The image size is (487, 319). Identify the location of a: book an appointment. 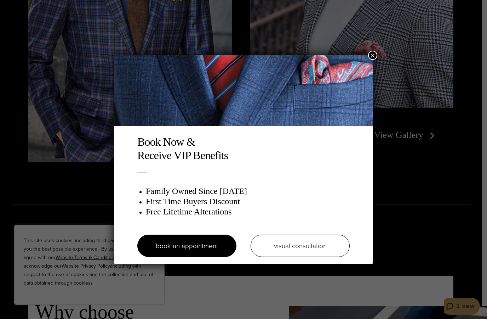
(187, 245).